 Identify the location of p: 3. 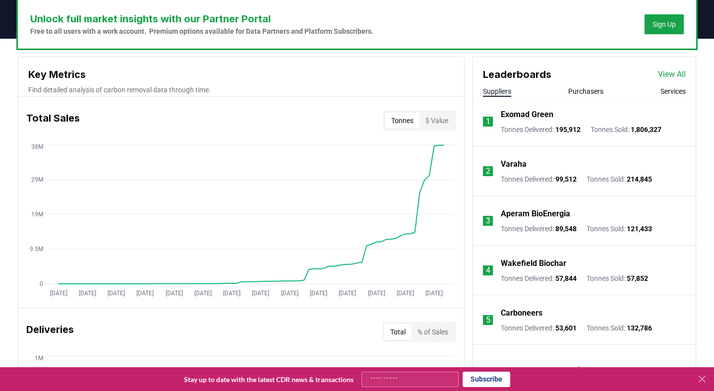
(488, 221).